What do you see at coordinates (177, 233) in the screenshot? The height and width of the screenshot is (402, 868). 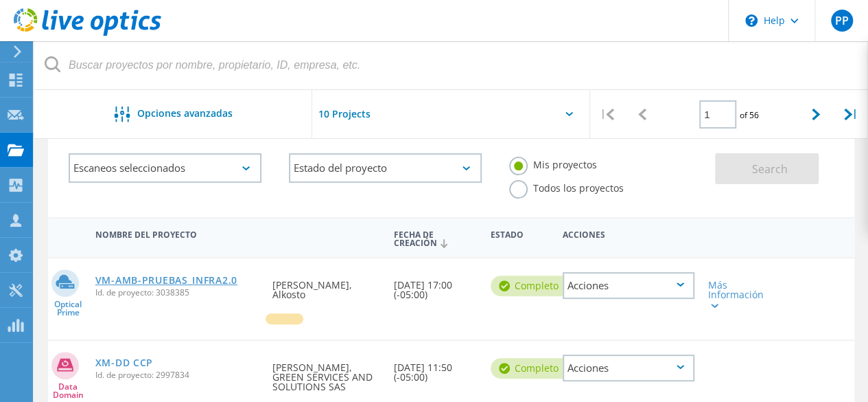 I see `div: Nombre del proyecto` at bounding box center [177, 233].